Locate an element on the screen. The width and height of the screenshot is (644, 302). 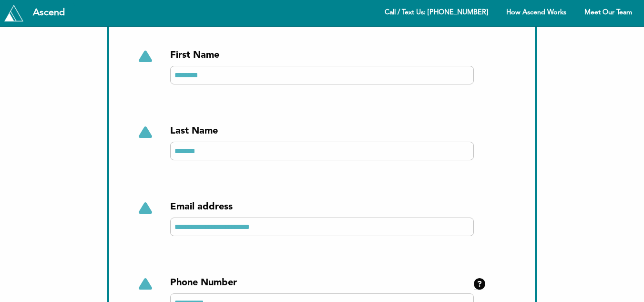
img: Tryascend.com is located at coordinates (14, 13).